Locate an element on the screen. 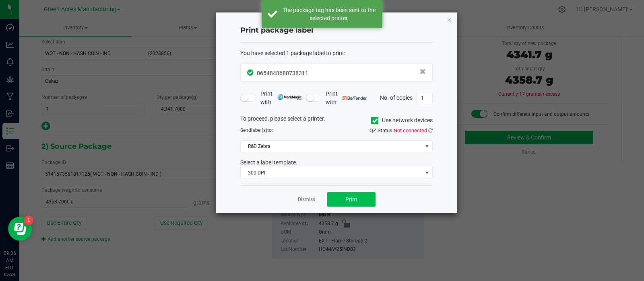 The image size is (644, 281). span: 0654848680738311 is located at coordinates (282, 73).